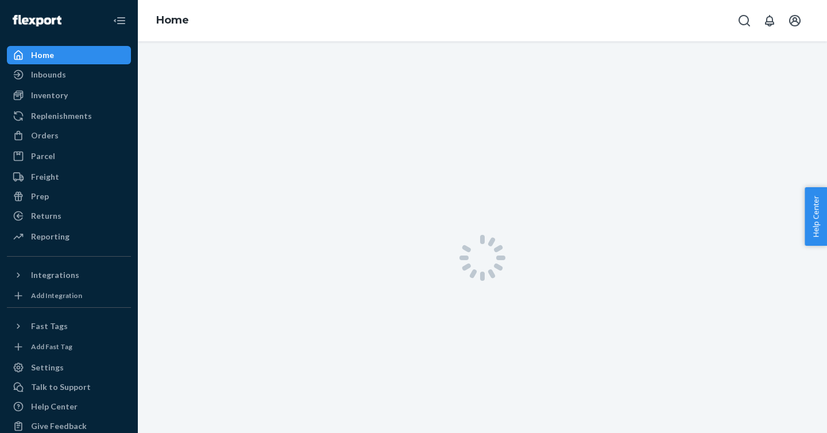 The width and height of the screenshot is (827, 433). Describe the element at coordinates (43, 156) in the screenshot. I see `div: Parcel` at that location.